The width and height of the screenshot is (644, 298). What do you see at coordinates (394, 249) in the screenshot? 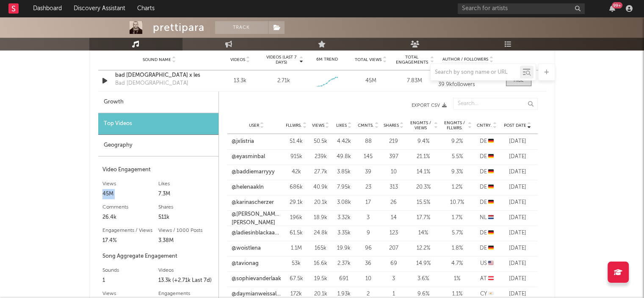
I see `div: 207` at bounding box center [394, 249].